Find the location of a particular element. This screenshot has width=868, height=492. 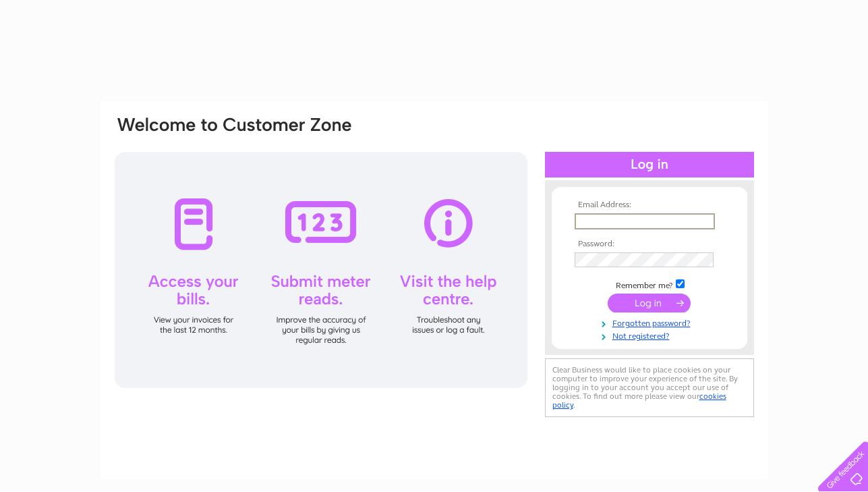

a: Not registered? is located at coordinates (651, 335).